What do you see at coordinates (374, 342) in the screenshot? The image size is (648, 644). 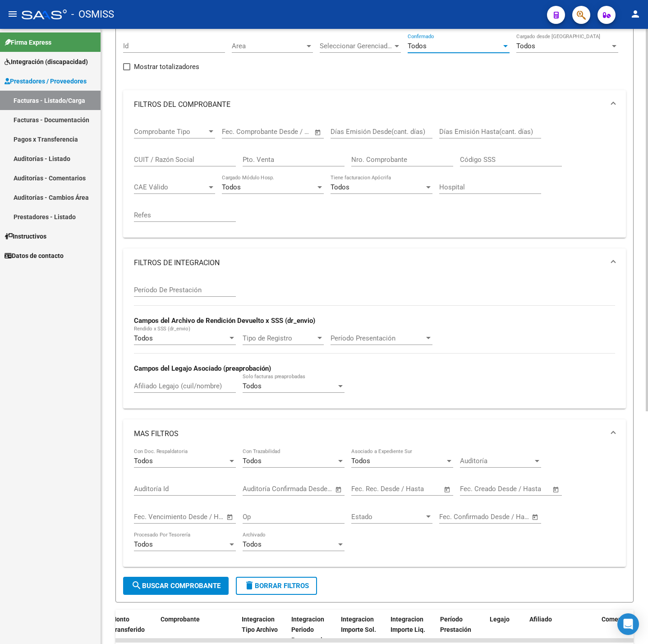 I see `div: FILTROS DE INTEGRACION` at bounding box center [374, 342].